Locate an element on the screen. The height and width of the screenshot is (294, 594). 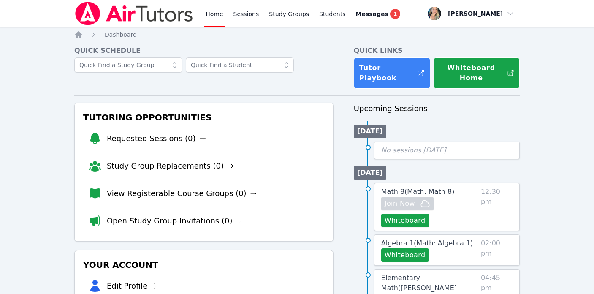
nav: Breadcrumb is located at coordinates (297, 35).